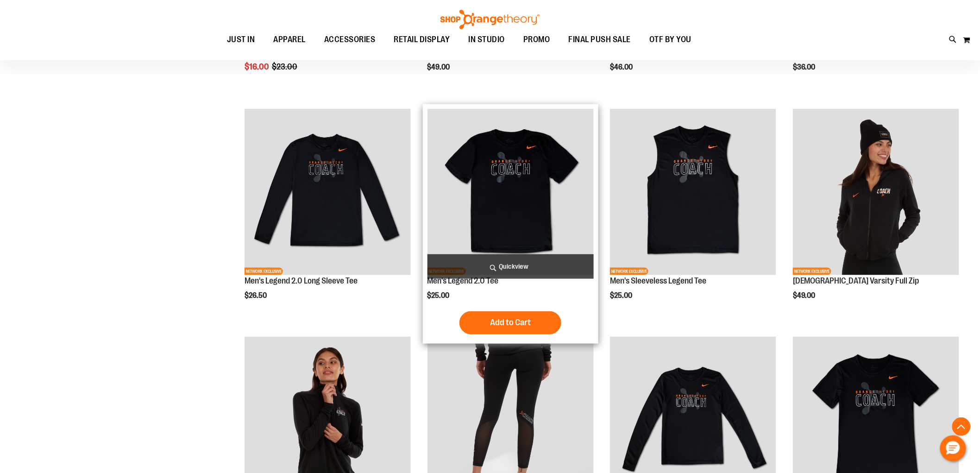 The height and width of the screenshot is (473, 980). What do you see at coordinates (511, 193) in the screenshot?
I see `a: OTF Mens Coach FA23 Legend 2.0 SS Tee - Black primary imageNETWORK EXCLUSIVE` at bounding box center [511, 193].